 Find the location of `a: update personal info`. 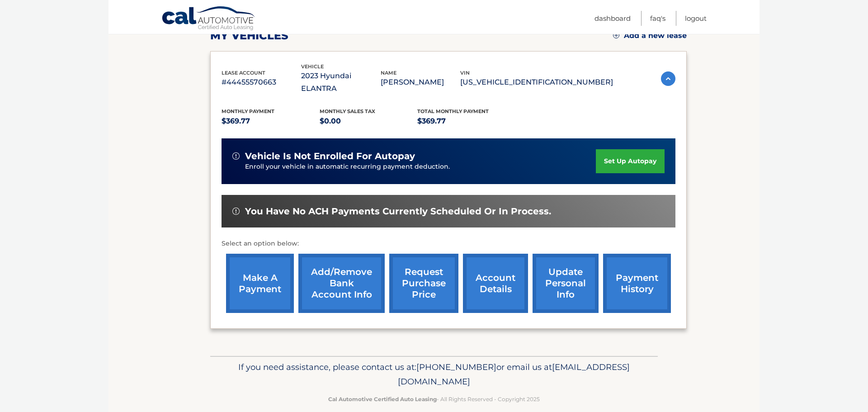

a: update personal info is located at coordinates (565, 283).